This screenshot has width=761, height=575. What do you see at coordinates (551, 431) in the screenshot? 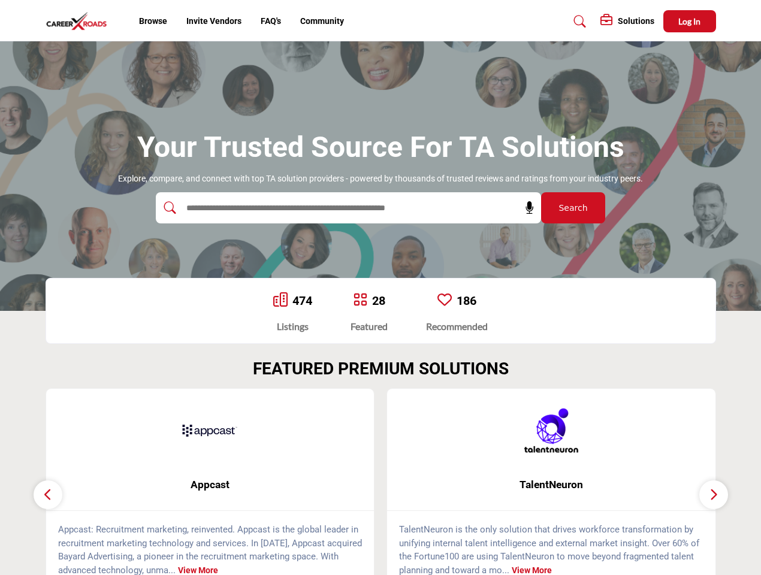
I see `img: TalentNeuron` at bounding box center [551, 431].